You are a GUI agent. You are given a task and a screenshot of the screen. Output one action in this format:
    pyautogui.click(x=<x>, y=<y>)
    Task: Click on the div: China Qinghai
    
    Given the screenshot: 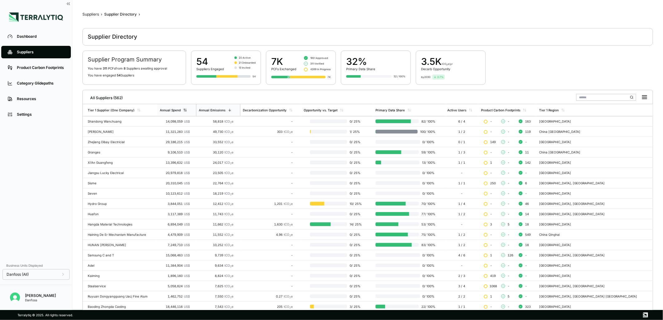 What is the action you would take?
    pyautogui.click(x=589, y=235)
    